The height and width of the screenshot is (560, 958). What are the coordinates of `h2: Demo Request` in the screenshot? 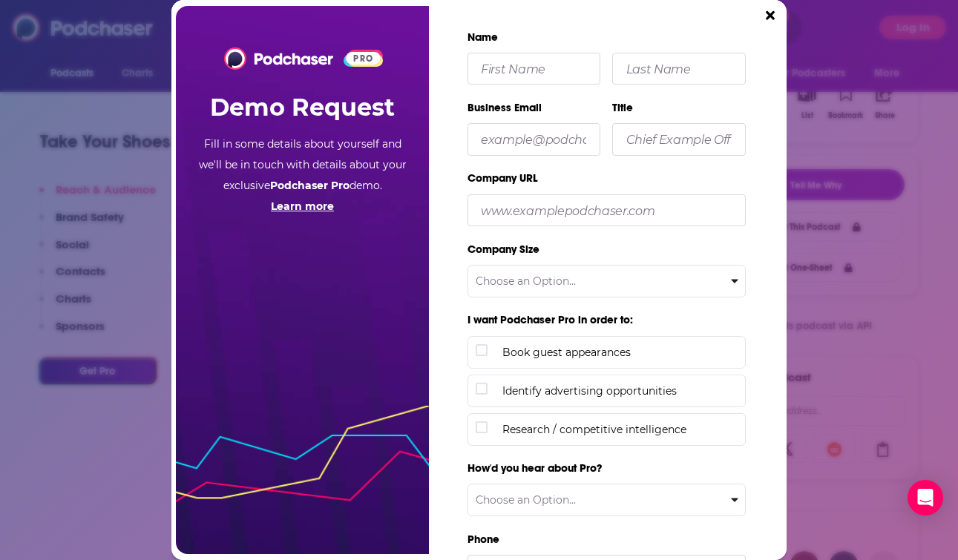 It's located at (302, 107).